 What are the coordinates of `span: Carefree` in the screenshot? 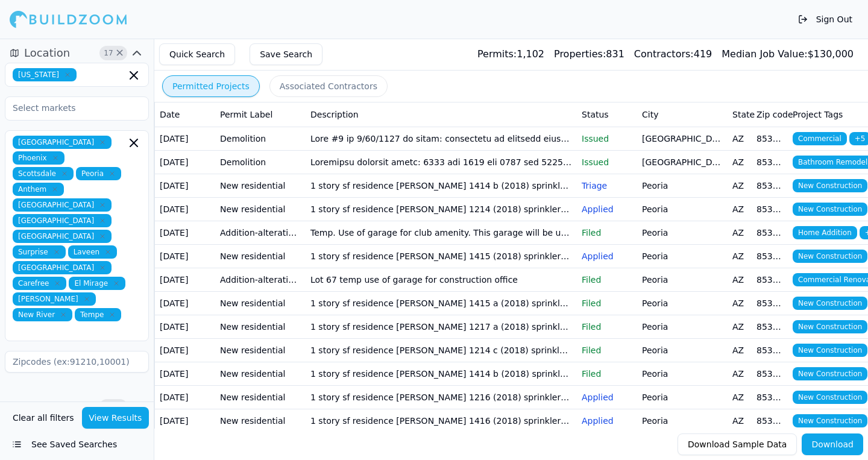 It's located at (39, 283).